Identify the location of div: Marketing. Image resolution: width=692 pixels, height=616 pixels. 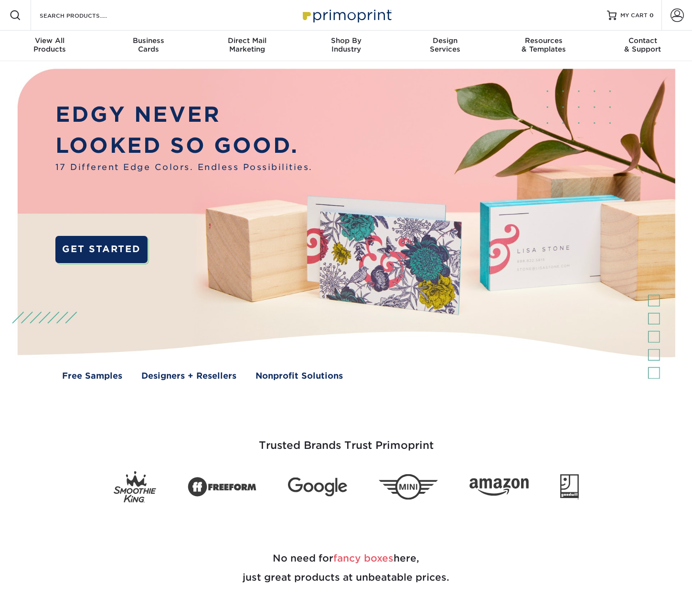
(247, 45).